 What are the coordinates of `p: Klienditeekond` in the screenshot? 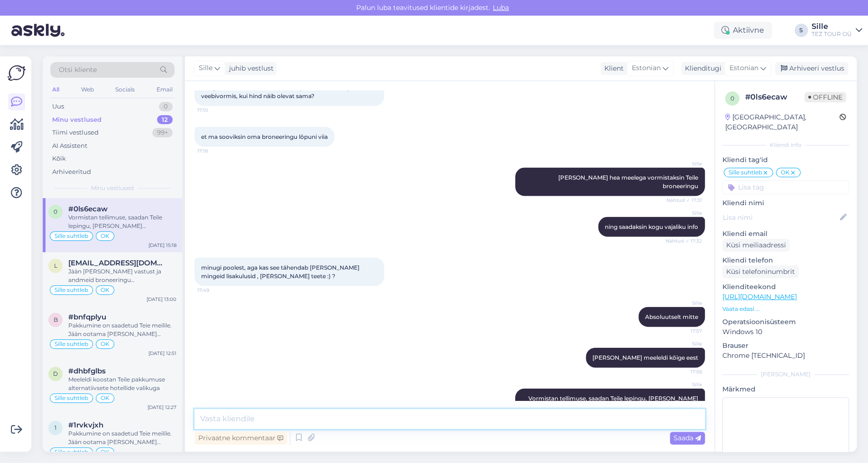 It's located at (785, 287).